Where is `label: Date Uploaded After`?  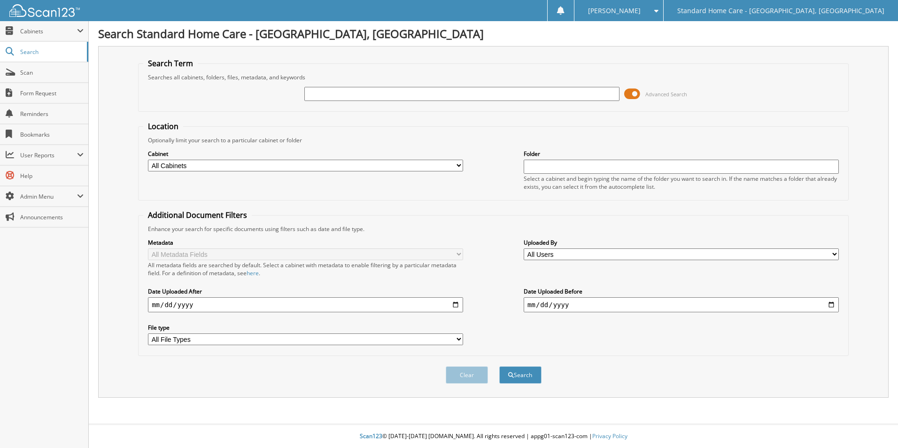 label: Date Uploaded After is located at coordinates (305, 291).